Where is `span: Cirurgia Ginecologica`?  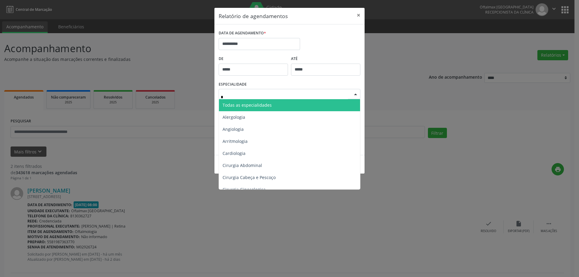
span: Cirurgia Ginecologica is located at coordinates (244, 189).